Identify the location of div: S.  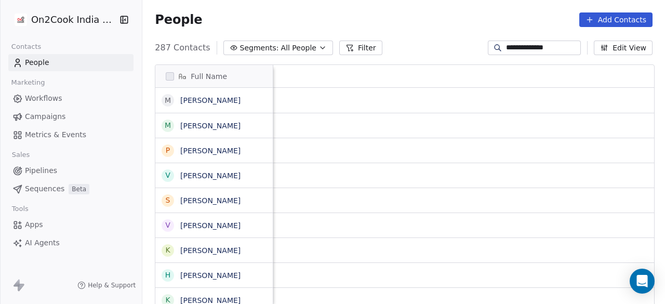
(168, 200).